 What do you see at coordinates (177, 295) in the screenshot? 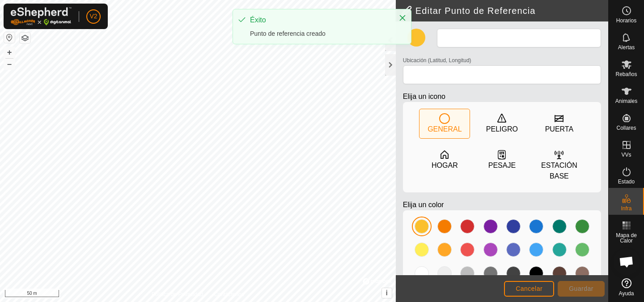
I see `a: Política de Privacidad` at bounding box center [177, 295].